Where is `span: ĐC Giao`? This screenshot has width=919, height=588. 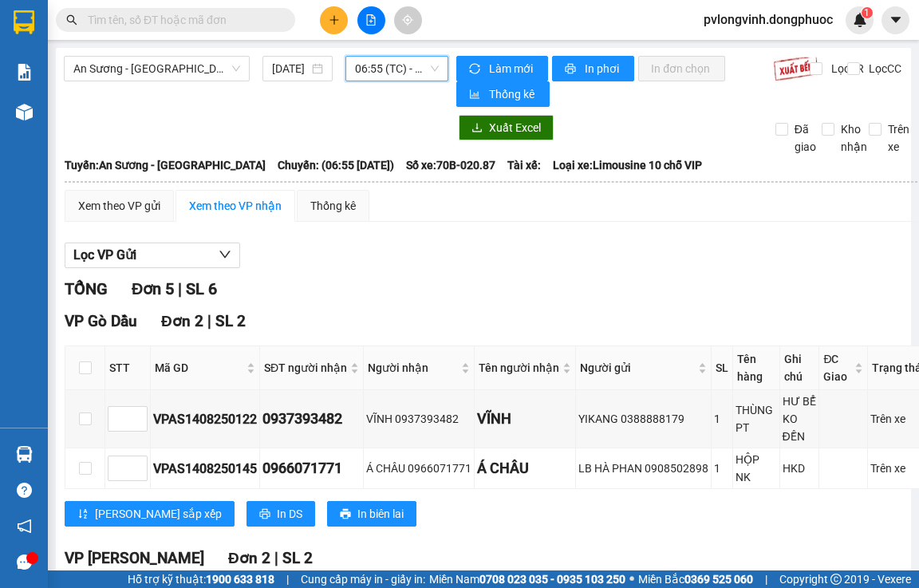
span: ĐC Giao is located at coordinates (837, 368).